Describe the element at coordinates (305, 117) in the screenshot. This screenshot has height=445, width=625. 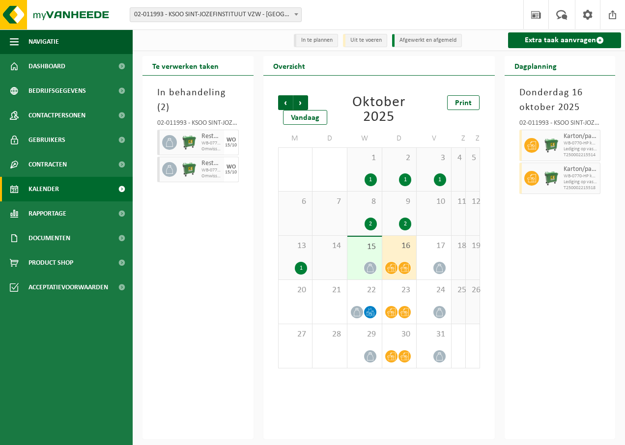
I see `div: Vandaag` at that location.